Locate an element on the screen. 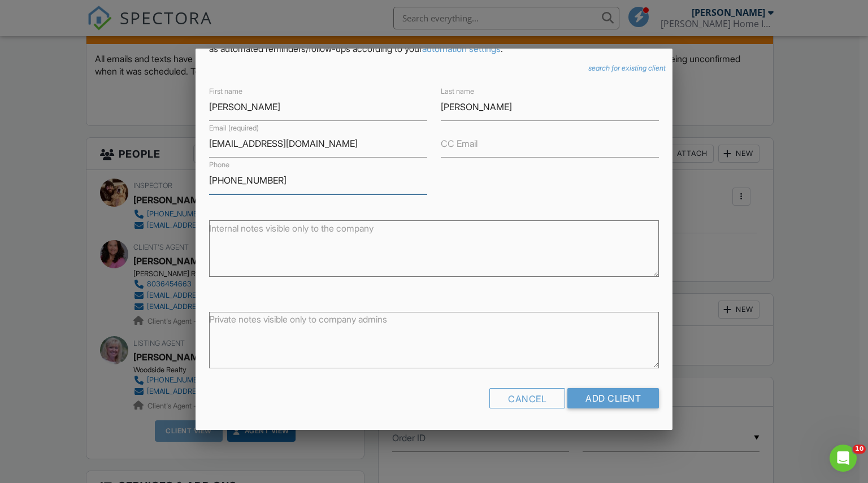  label: Last name is located at coordinates (457, 92).